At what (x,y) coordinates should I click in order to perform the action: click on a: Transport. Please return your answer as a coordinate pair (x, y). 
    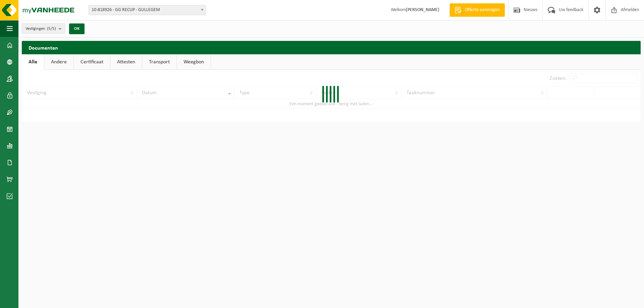
    Looking at the image, I should click on (160, 62).